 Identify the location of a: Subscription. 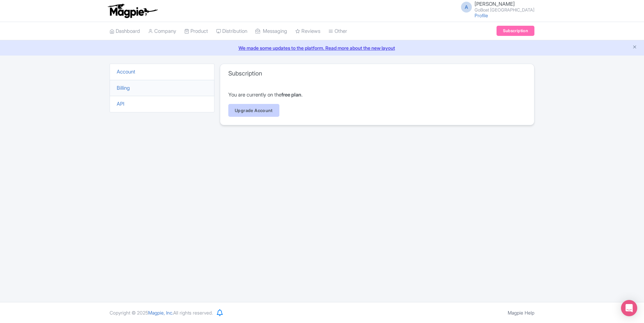
(515, 31).